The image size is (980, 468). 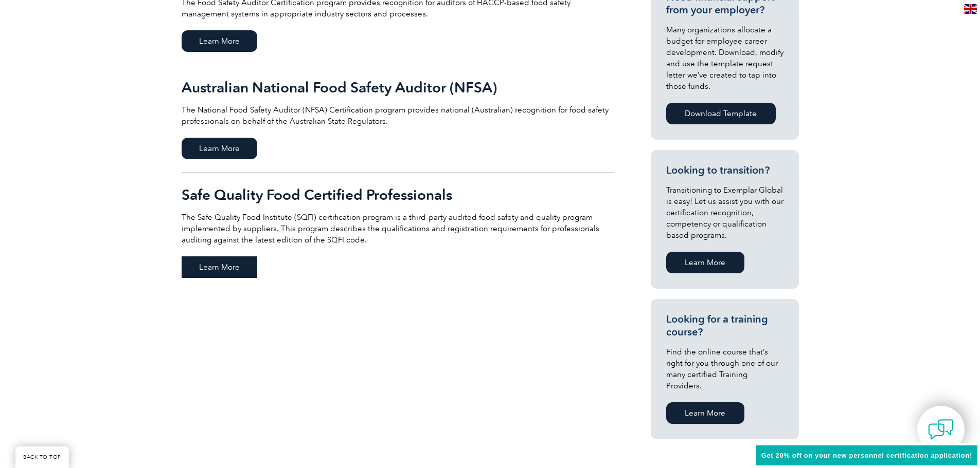 I want to click on a: Safe Quality Food Certified Professionals The Safe Quality Food Institute (SQFI) certification pr..., so click(x=398, y=232).